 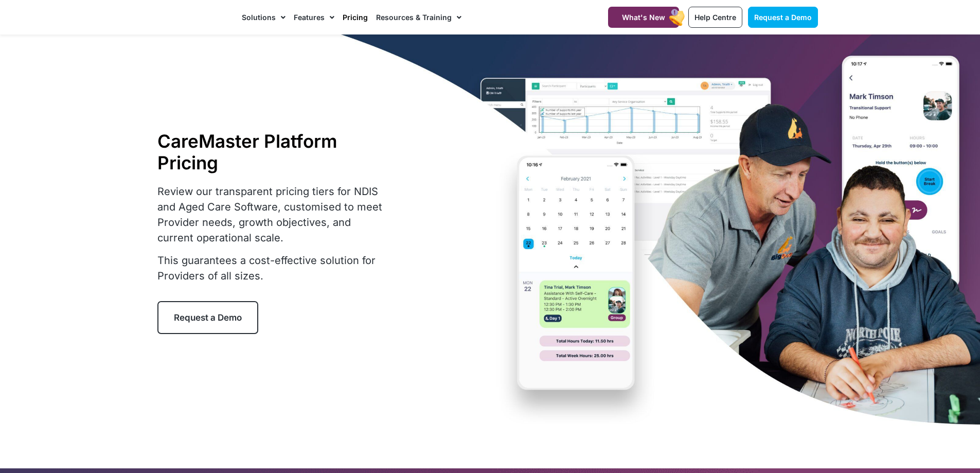 What do you see at coordinates (197, 18) in the screenshot?
I see `img: CareMaster Logo` at bounding box center [197, 18].